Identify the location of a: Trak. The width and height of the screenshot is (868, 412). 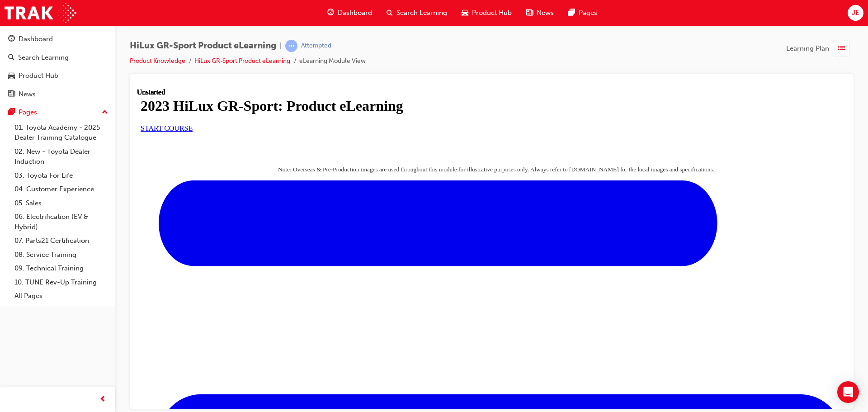
(41, 13).